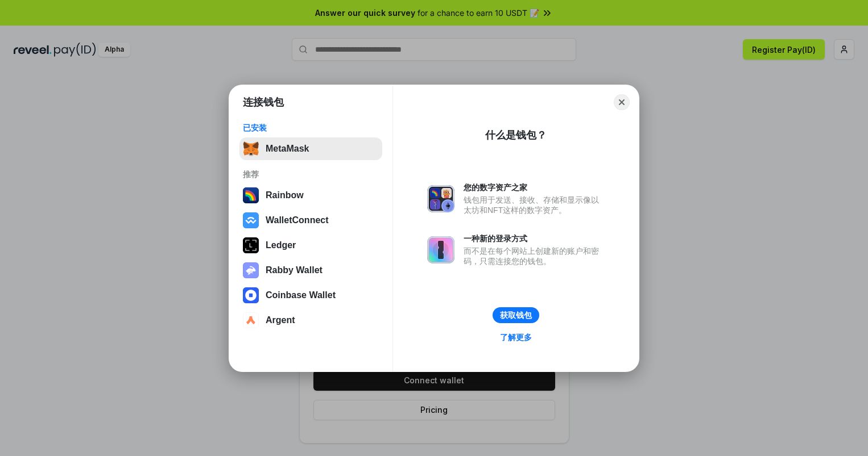 The width and height of the screenshot is (868, 456). I want to click on div: 已安装, so click(311, 128).